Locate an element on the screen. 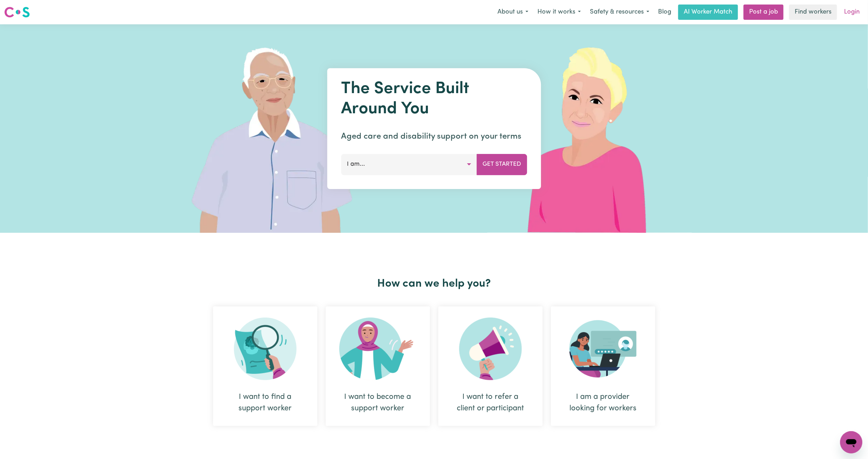  a: Careseekers logo is located at coordinates (17, 12).